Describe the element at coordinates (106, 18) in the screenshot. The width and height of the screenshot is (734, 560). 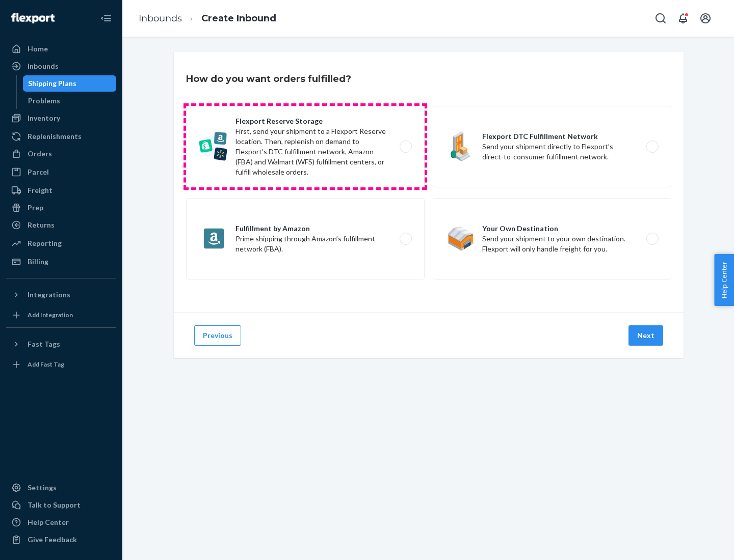
I see `button: Close Navigation` at that location.